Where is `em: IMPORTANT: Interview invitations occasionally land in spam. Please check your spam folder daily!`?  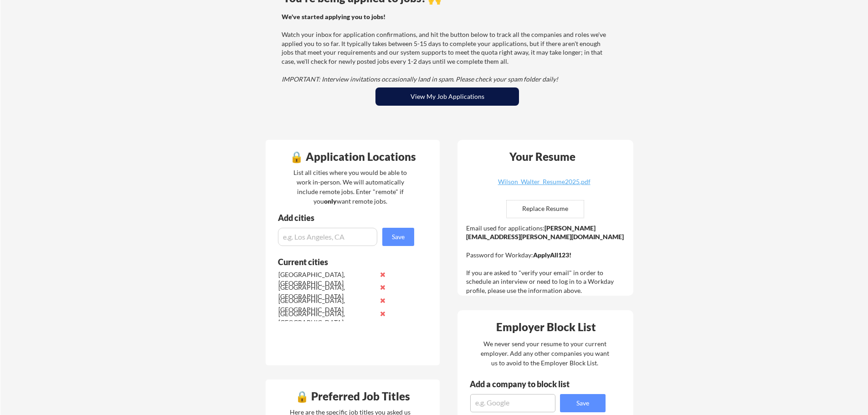
em: IMPORTANT: Interview invitations occasionally land in spam. Please check your spam folder daily! is located at coordinates (420, 79).